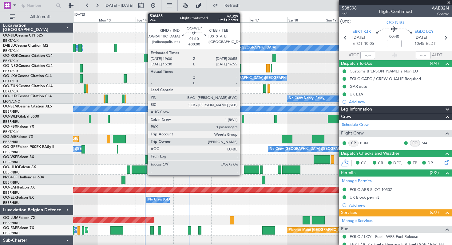  I want to click on span: Fuel, so click(345, 229).